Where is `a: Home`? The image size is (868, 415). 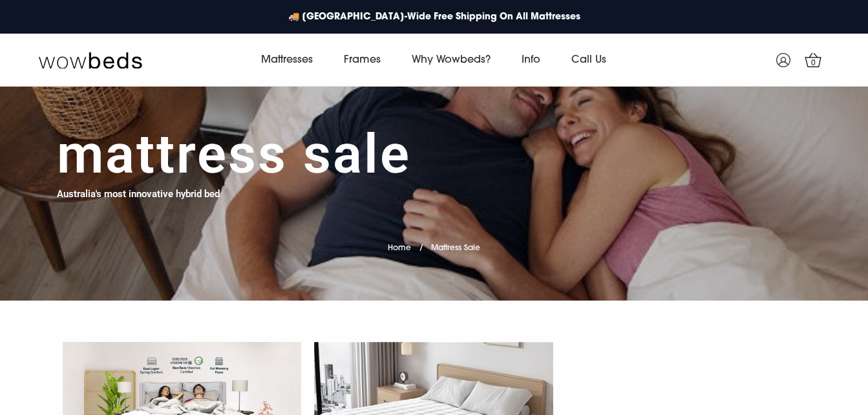
a: Home is located at coordinates (400, 249).